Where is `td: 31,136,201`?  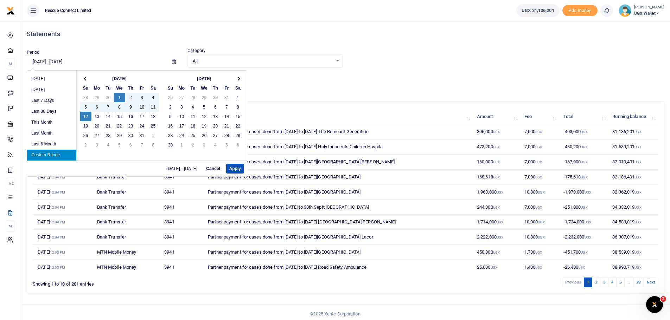
td: 31,136,201 is located at coordinates (633, 132).